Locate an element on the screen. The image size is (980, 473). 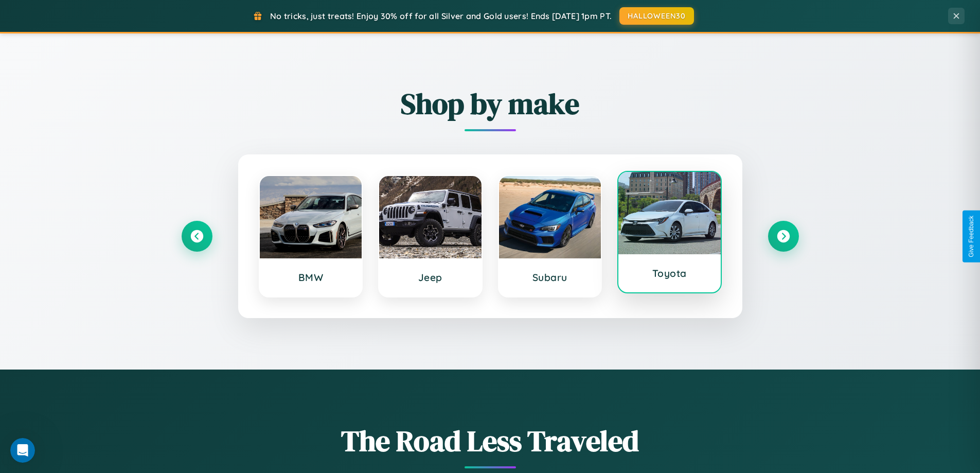
h3: Subaru is located at coordinates (550, 277).